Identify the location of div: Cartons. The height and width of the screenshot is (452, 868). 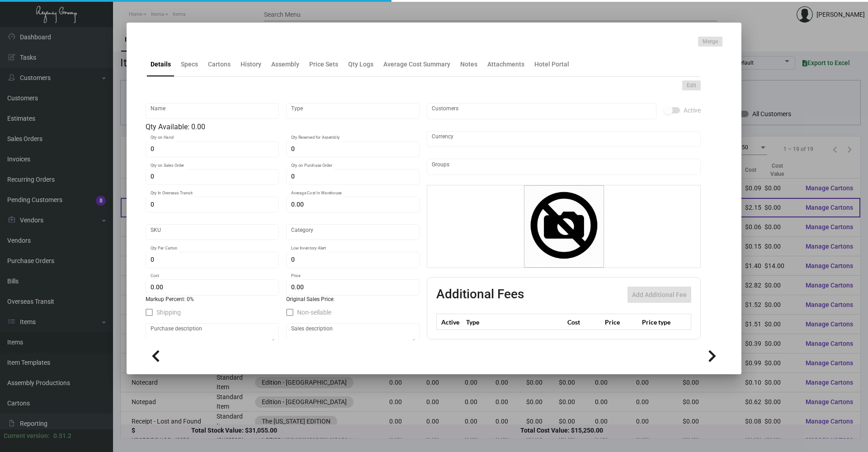
(220, 64).